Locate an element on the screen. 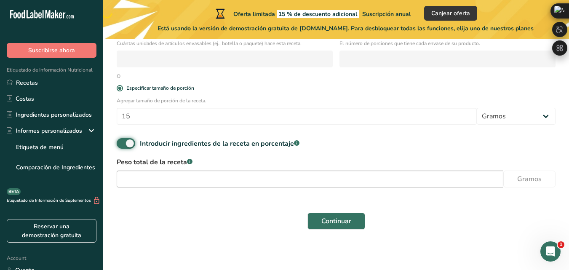  span: Suscripción anual is located at coordinates (386, 14).